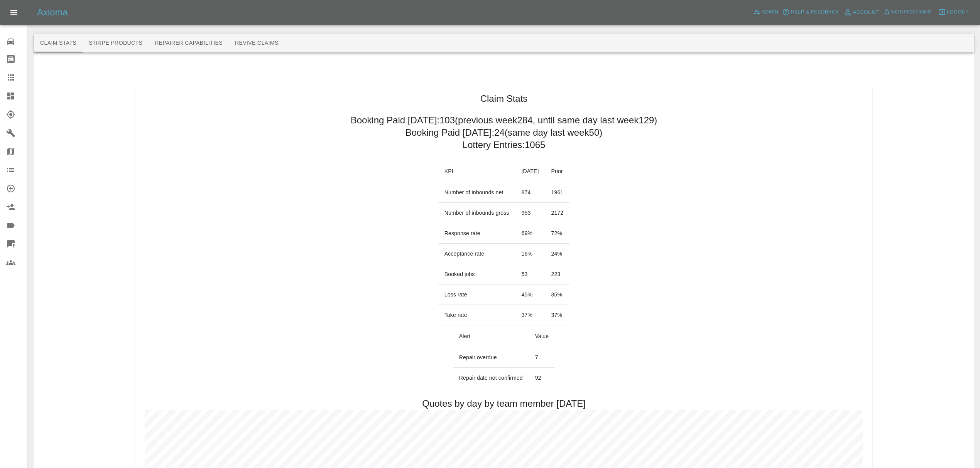 Image resolution: width=980 pixels, height=468 pixels. What do you see at coordinates (953, 12) in the screenshot?
I see `button: Logout` at bounding box center [953, 12].